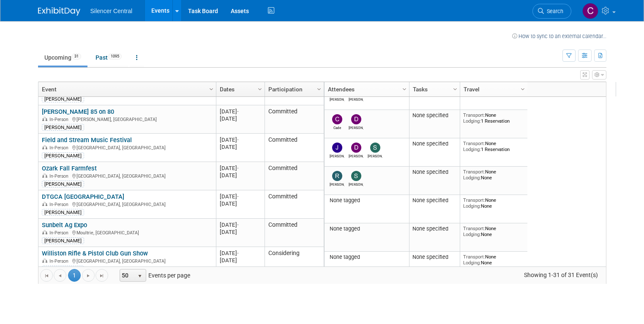 This screenshot has height=324, width=644. Describe the element at coordinates (365, 89) in the screenshot. I see `a: Attendees` at that location.